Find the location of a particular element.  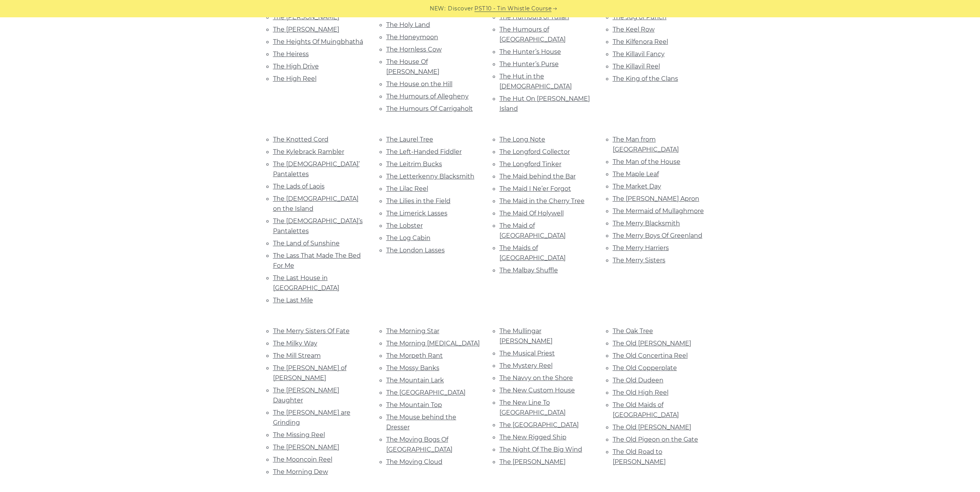

a: The Lilac Reel is located at coordinates (407, 189).